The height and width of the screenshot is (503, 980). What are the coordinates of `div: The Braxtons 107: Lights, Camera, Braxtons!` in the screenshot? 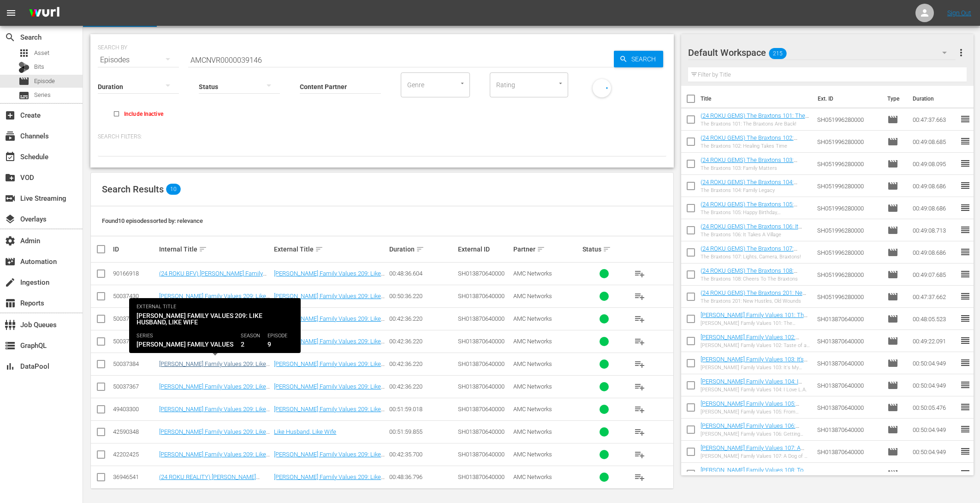 It's located at (755, 257).